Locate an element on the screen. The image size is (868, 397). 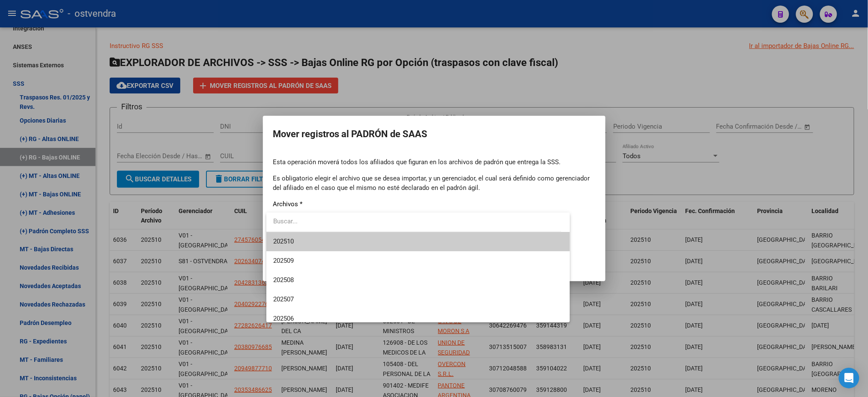
span: 202506 is located at coordinates (283, 318).